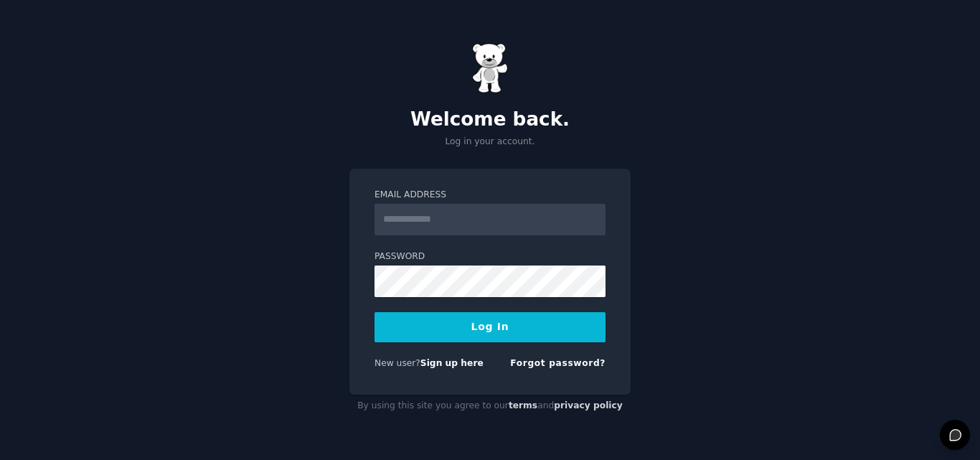  Describe the element at coordinates (490, 196) in the screenshot. I see `label: Email Address` at that location.